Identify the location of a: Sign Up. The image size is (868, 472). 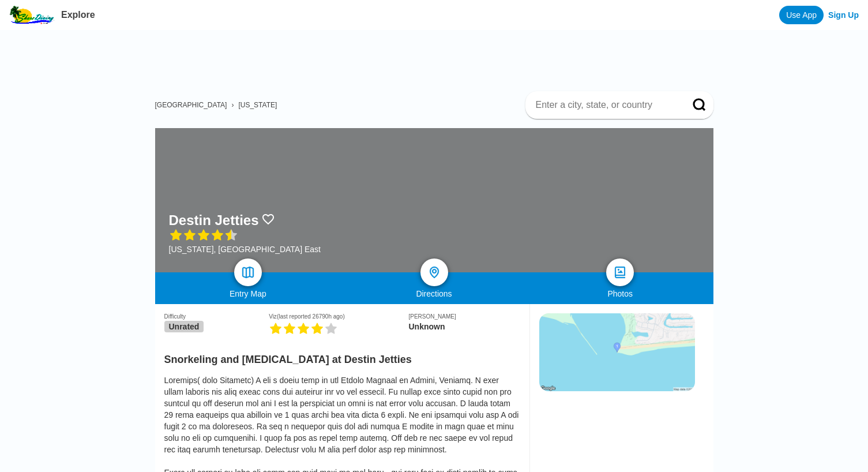
(844, 15).